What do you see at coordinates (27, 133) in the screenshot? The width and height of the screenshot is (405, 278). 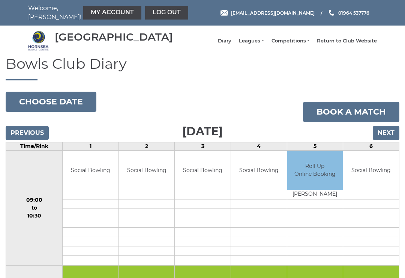 I see `input: Previous` at bounding box center [27, 133].